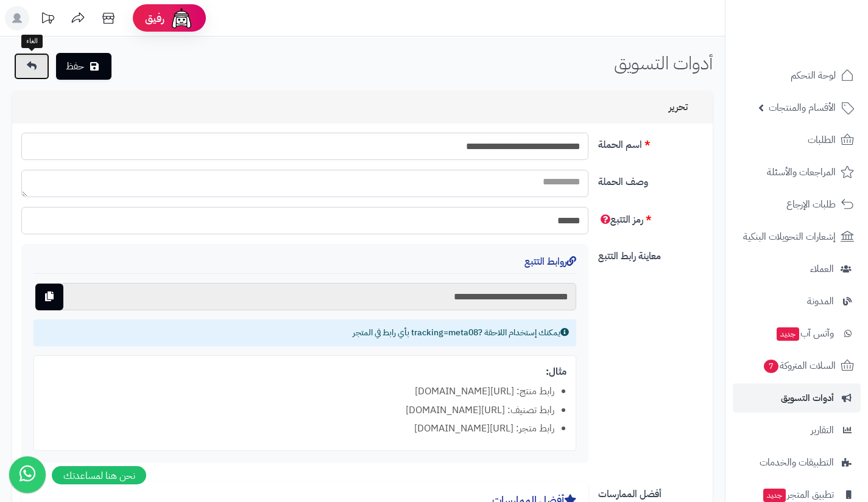  I want to click on a: المراجعات والأسئلة, so click(796, 172).